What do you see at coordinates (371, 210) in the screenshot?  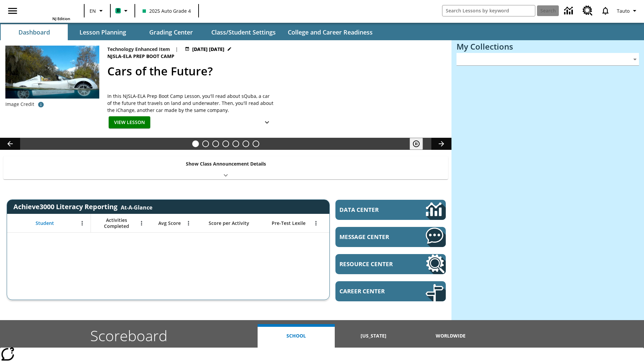 I see `span: Data Center` at bounding box center [371, 210].